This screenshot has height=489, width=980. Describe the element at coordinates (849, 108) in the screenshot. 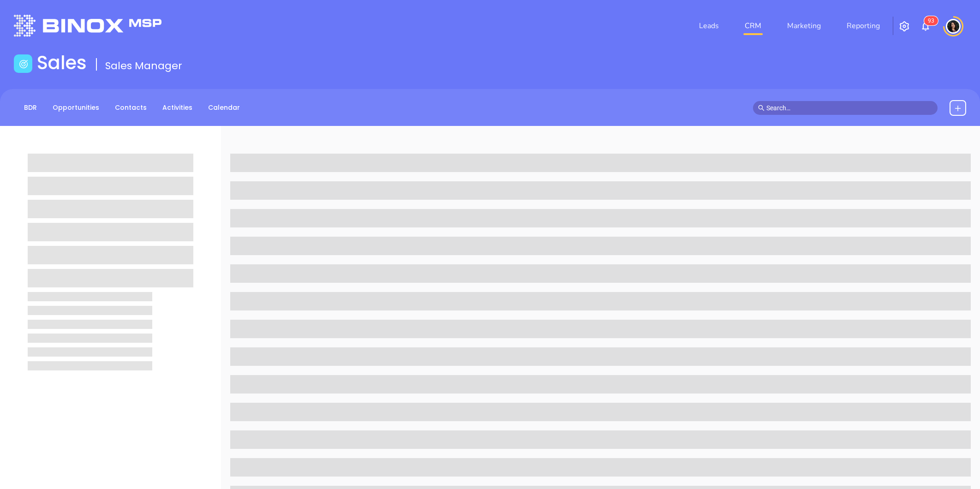

I see `input: Search…` at that location.